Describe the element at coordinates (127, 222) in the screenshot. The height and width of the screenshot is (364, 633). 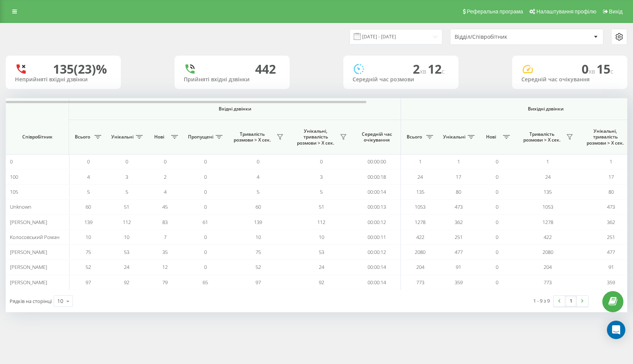
I see `span: 112` at that location.